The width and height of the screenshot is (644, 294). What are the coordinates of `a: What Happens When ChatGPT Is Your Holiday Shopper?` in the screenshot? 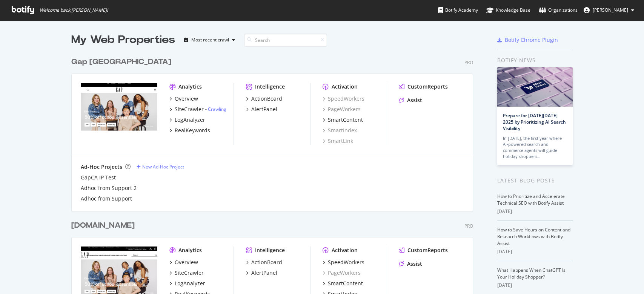 It's located at (531, 273).